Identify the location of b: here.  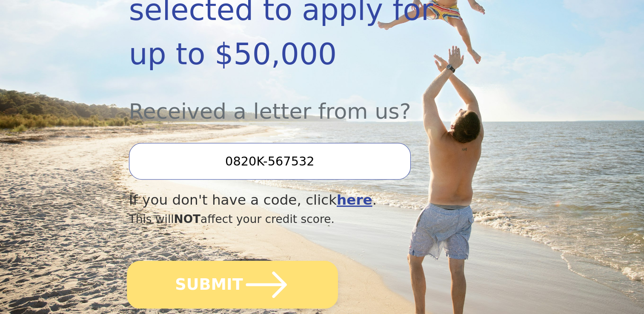
(354, 200).